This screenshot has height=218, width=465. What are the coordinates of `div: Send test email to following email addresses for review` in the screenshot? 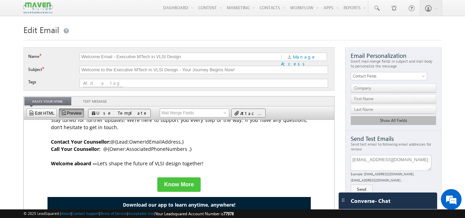 It's located at (393, 147).